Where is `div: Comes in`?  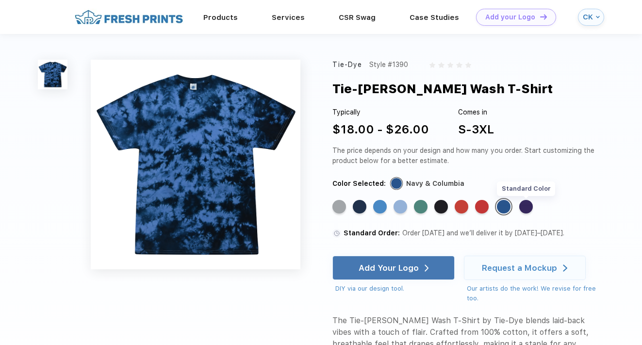
div: Comes in is located at coordinates (476, 112).